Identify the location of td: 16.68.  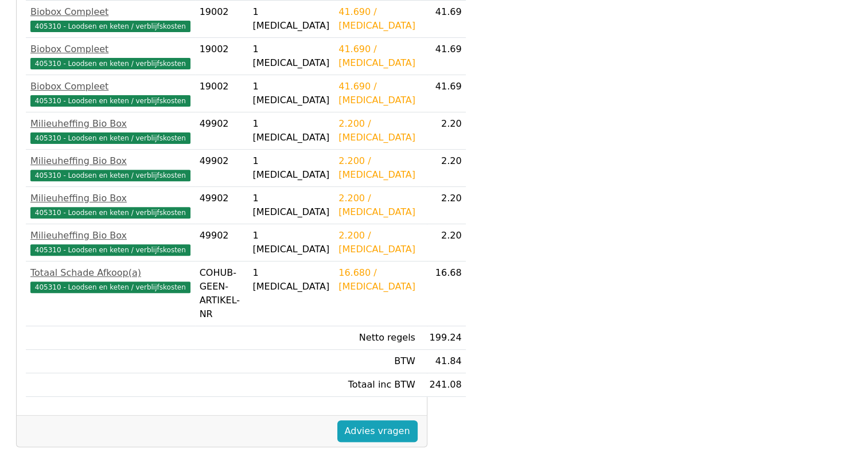
(443, 293).